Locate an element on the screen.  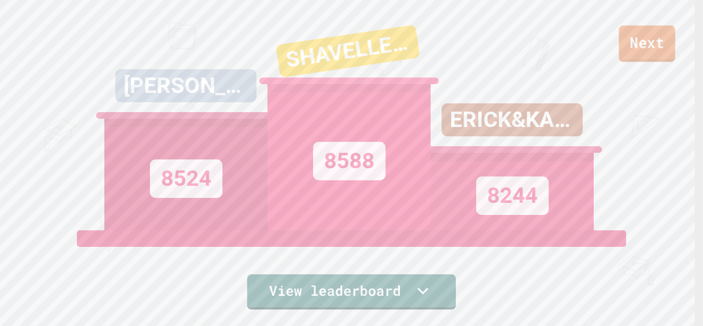
a: View leaderboard is located at coordinates (352, 292).